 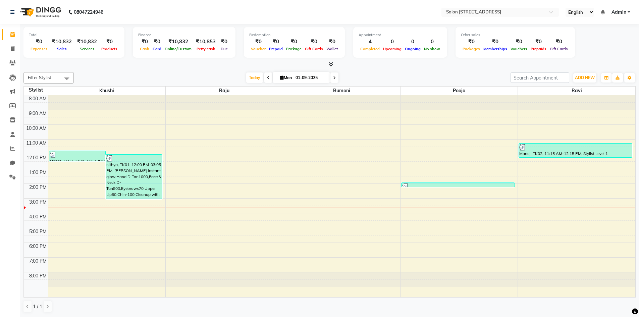 I want to click on span: Bumoni, so click(x=342, y=91).